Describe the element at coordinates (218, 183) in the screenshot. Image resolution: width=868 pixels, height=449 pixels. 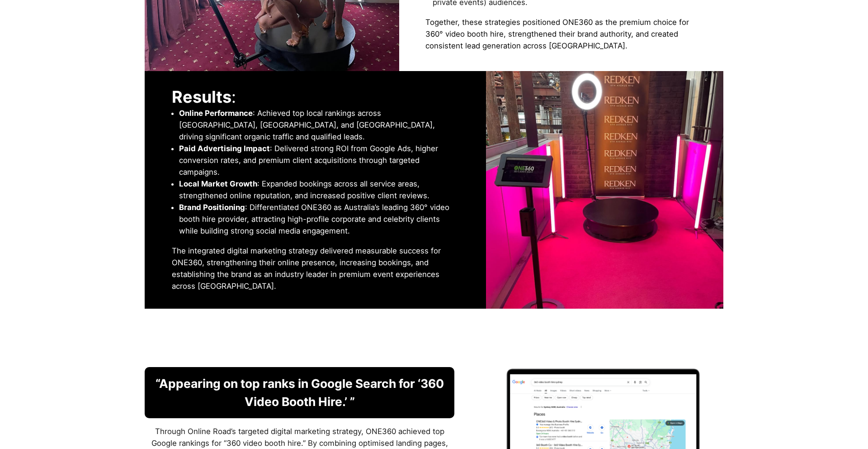
I see `strong: Local Market Growth` at that location.